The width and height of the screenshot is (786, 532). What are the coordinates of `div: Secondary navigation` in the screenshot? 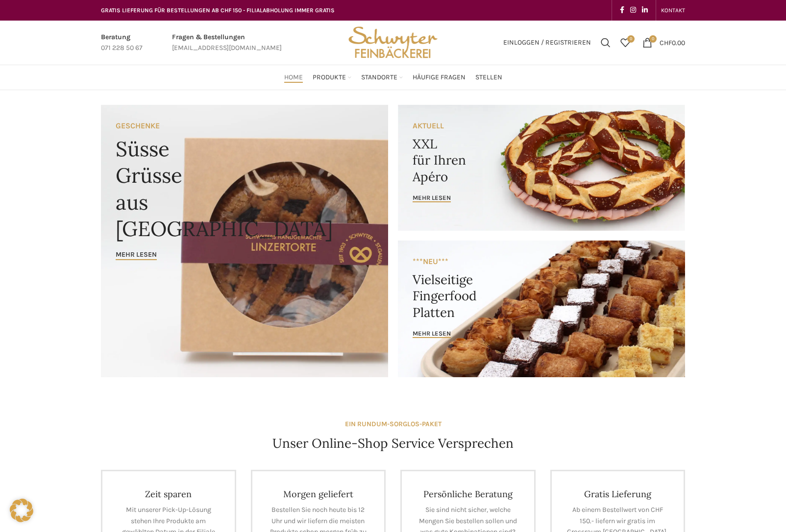 It's located at (673, 11).